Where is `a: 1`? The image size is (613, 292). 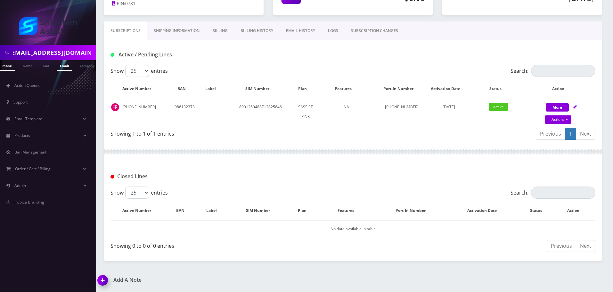 a: 1 is located at coordinates (571, 134).